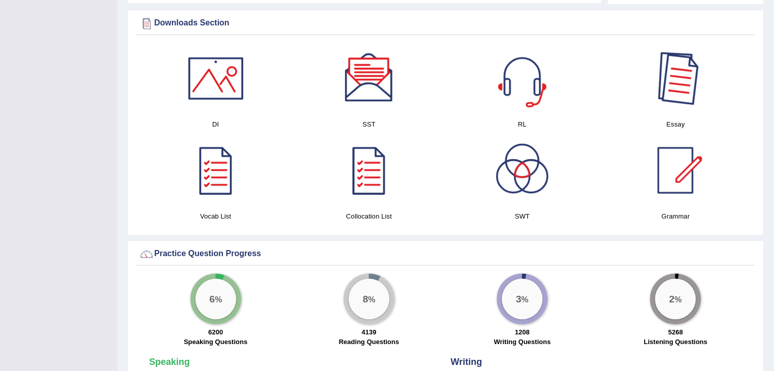  What do you see at coordinates (522, 342) in the screenshot?
I see `label: Writing Questions` at bounding box center [522, 342].